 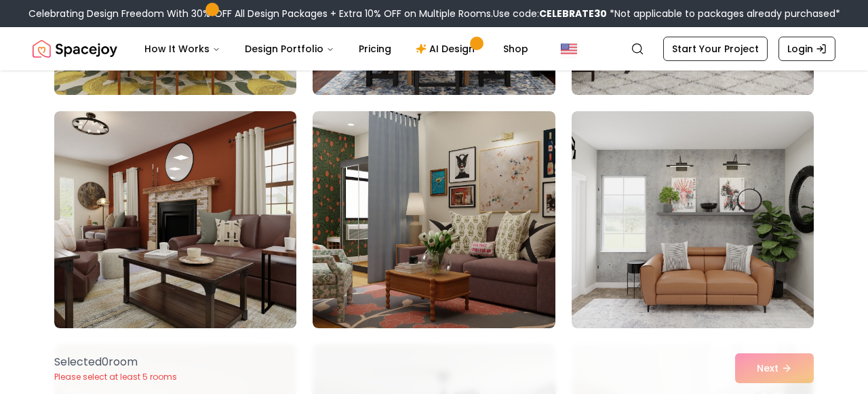 What do you see at coordinates (569, 49) in the screenshot?
I see `img: United States` at bounding box center [569, 49].